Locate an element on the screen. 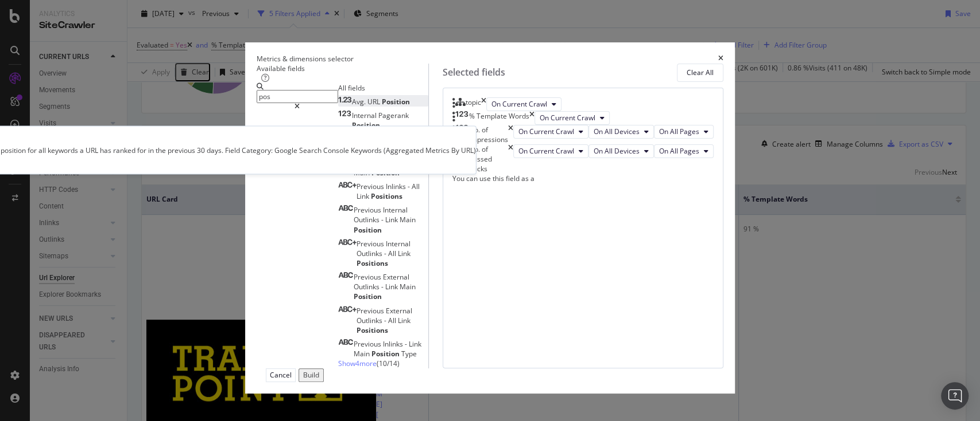  div: Clear All is located at coordinates (700, 72).